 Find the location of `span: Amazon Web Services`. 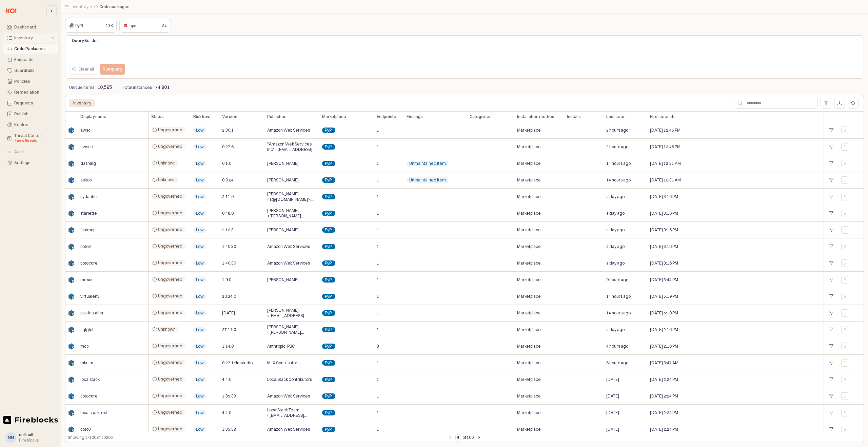

span: Amazon Web Services is located at coordinates (288, 263).